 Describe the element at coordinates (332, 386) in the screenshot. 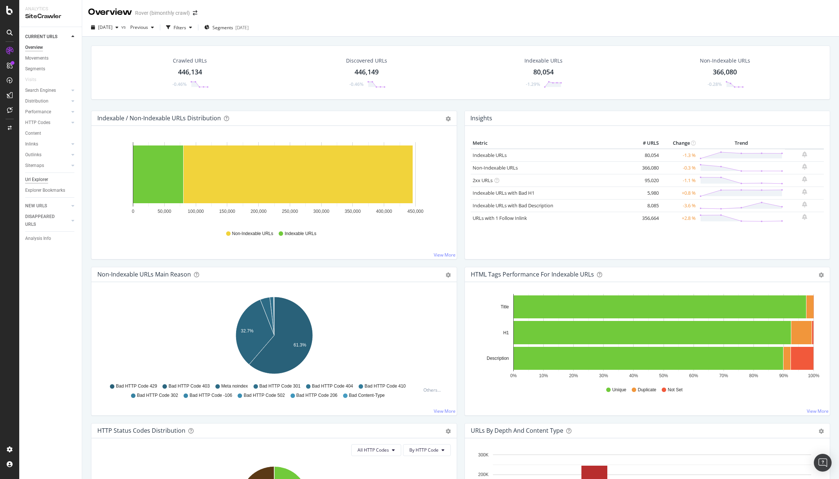

I see `span: Bad HTTP Code 404` at that location.